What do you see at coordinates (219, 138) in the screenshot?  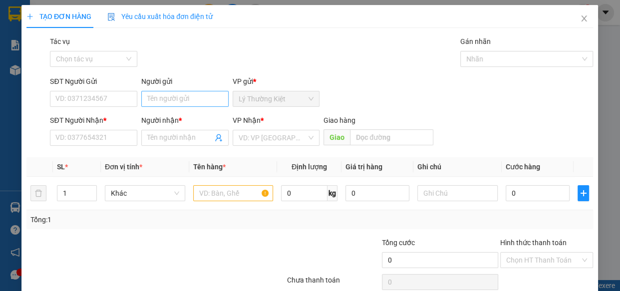 I see `span: user-add` at bounding box center [219, 138].